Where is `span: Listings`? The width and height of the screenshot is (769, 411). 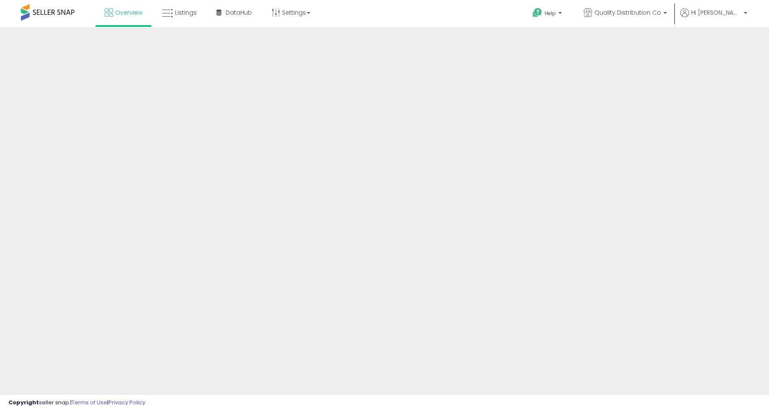 span: Listings is located at coordinates (186, 13).